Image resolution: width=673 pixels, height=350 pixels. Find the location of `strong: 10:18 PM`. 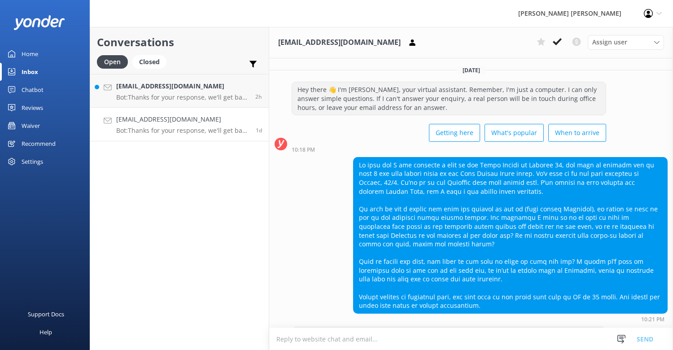

strong: 10:18 PM is located at coordinates (303, 150).